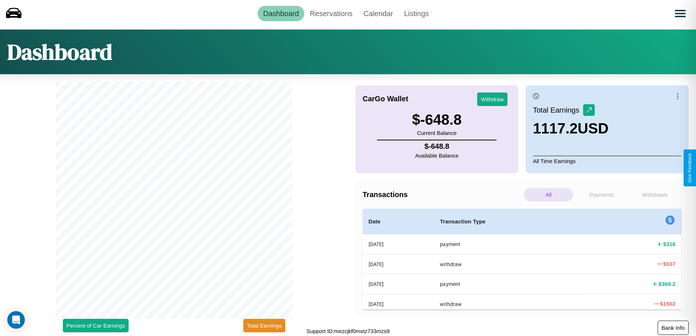  What do you see at coordinates (60, 52) in the screenshot?
I see `h1: Dashboard` at bounding box center [60, 52].